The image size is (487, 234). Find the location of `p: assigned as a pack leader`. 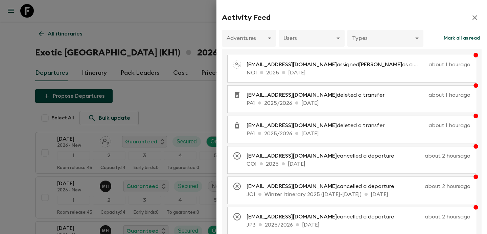

p: assigned as a pack leader is located at coordinates (336, 65).